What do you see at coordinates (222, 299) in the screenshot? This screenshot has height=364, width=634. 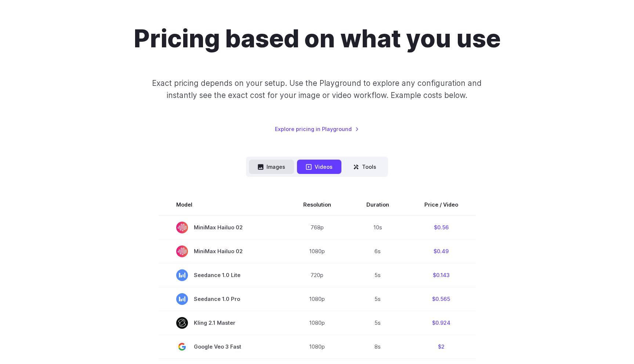 I see `span: Seedance 1.0 Pro` at bounding box center [222, 299].